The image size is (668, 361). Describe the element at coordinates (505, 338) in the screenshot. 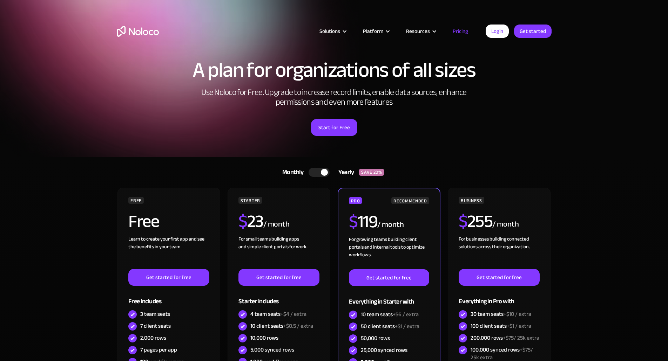

I see `div: 200,000 rows` at that location.